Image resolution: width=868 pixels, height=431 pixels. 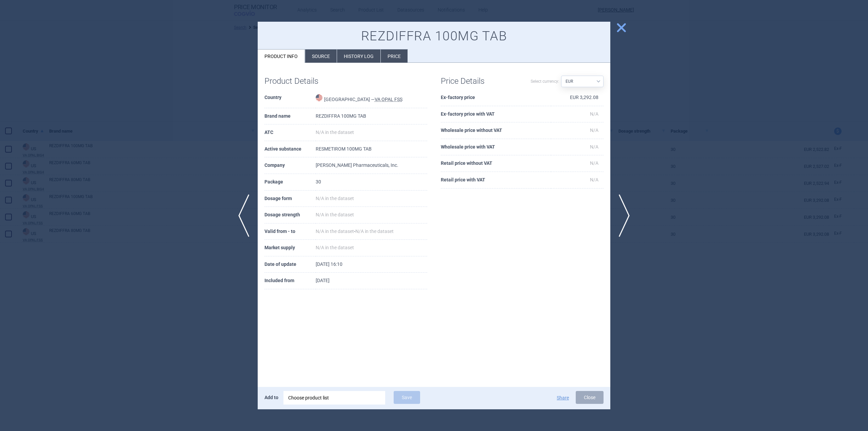 What do you see at coordinates (281, 56) in the screenshot?
I see `li: Product info` at bounding box center [281, 56].